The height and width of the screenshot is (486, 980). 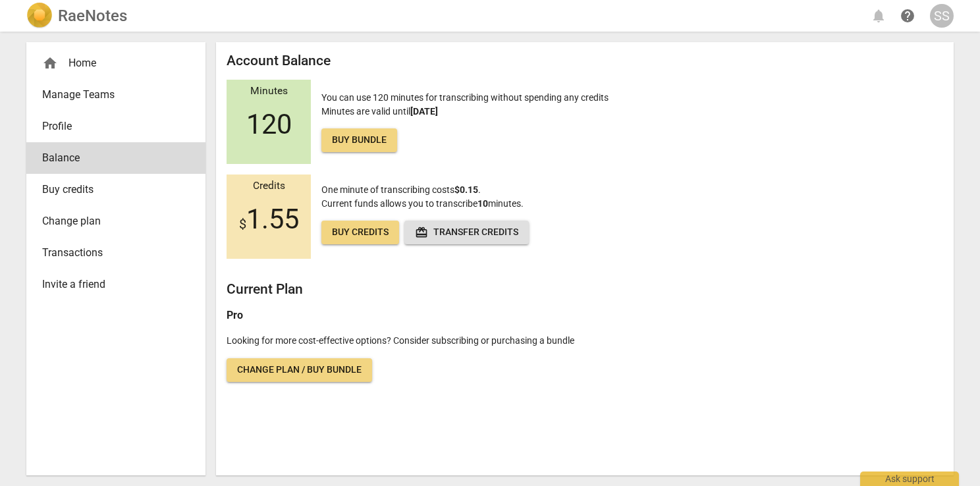 What do you see at coordinates (234, 315) in the screenshot?
I see `b: Pro` at bounding box center [234, 315].